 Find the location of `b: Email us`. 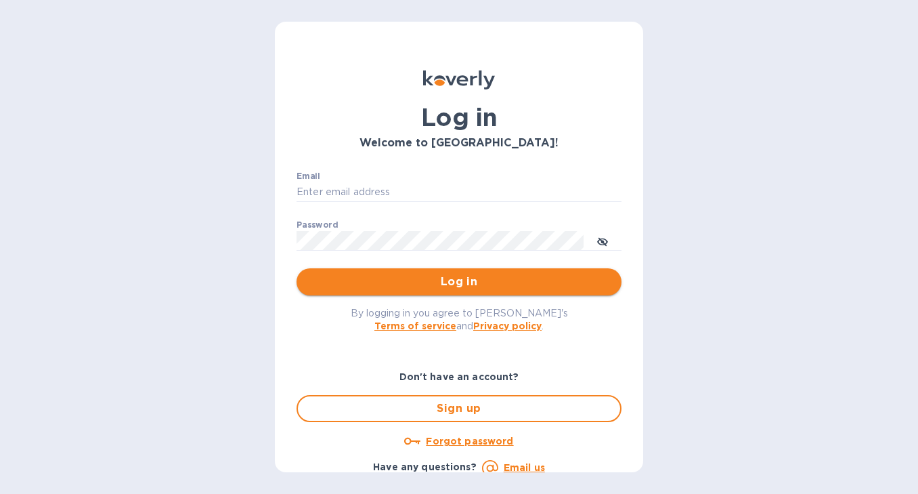

b: Email us is located at coordinates (524, 467).